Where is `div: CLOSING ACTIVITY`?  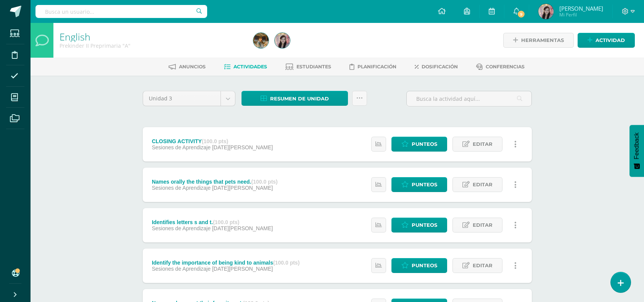
div: CLOSING ACTIVITY is located at coordinates (212, 142).